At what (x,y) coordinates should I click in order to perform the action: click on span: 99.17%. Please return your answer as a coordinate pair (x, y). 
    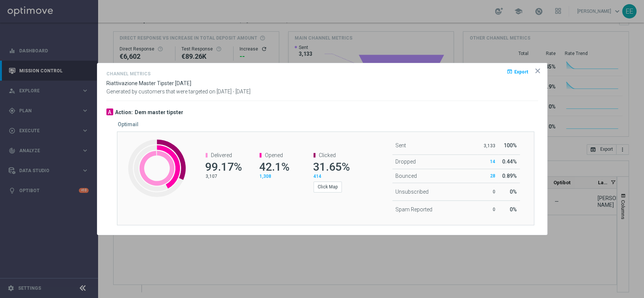
    Looking at the image, I should click on (223, 167).